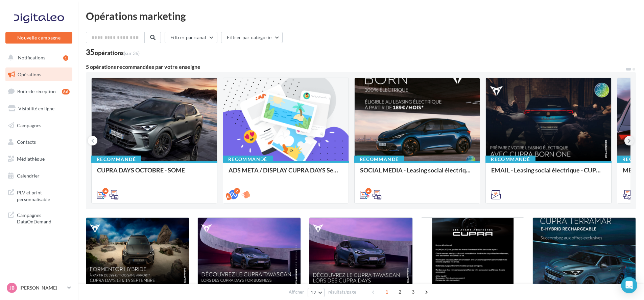 Image resolution: width=644 pixels, height=300 pixels. I want to click on span: Afficher, so click(296, 292).